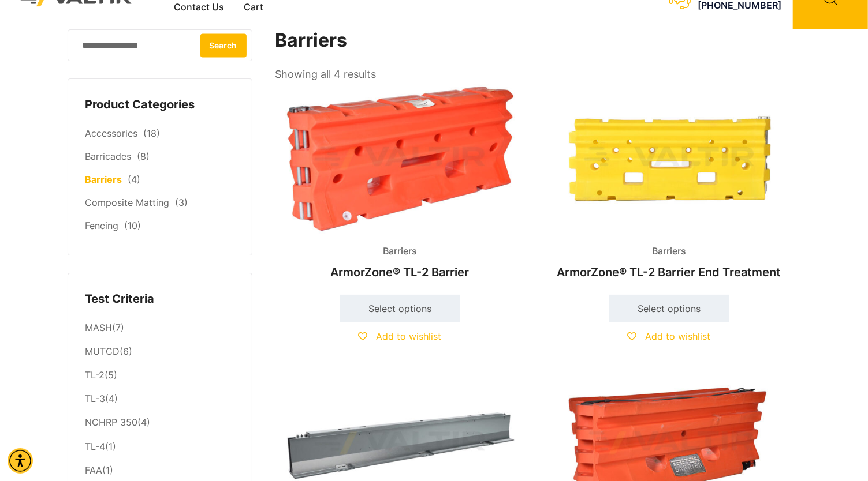 The image size is (868, 481). I want to click on span: (3), so click(182, 202).